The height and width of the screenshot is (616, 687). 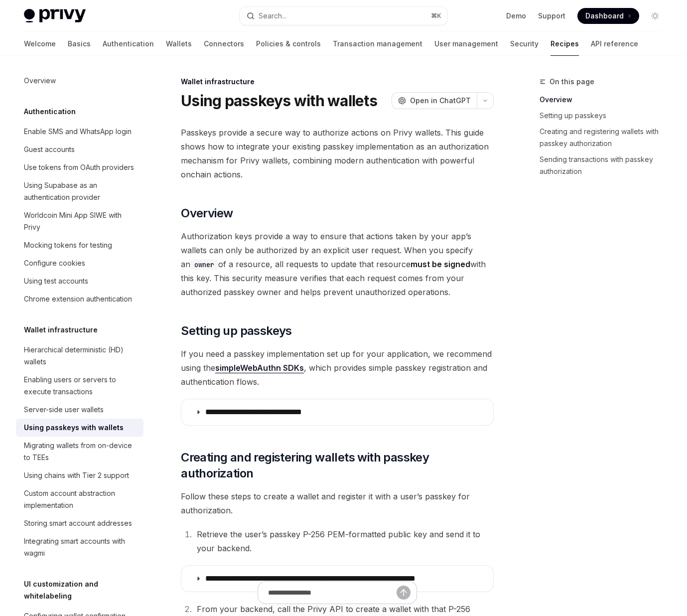 What do you see at coordinates (80, 191) in the screenshot?
I see `a: Using Supabase as an authentication provider` at bounding box center [80, 191].